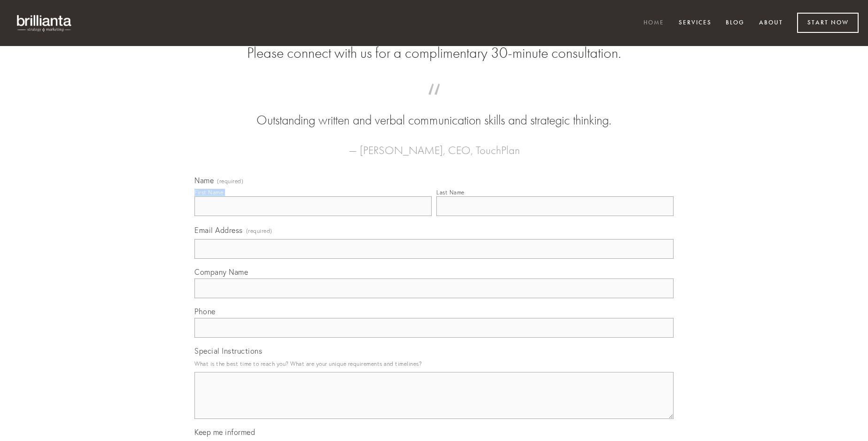  I want to click on span: Company Name, so click(222, 272).